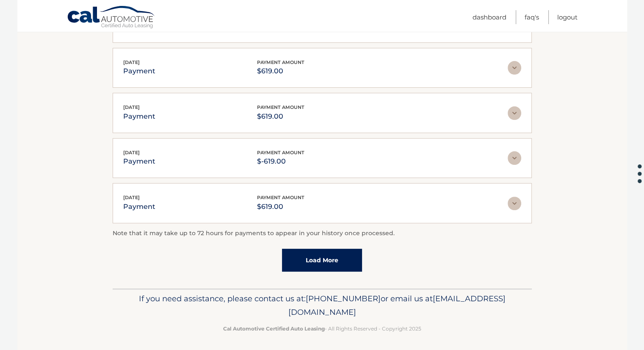 This screenshot has height=350, width=644. What do you see at coordinates (322, 329) in the screenshot?
I see `p: - All Rights Reserved - Copyright 2025` at bounding box center [322, 329].